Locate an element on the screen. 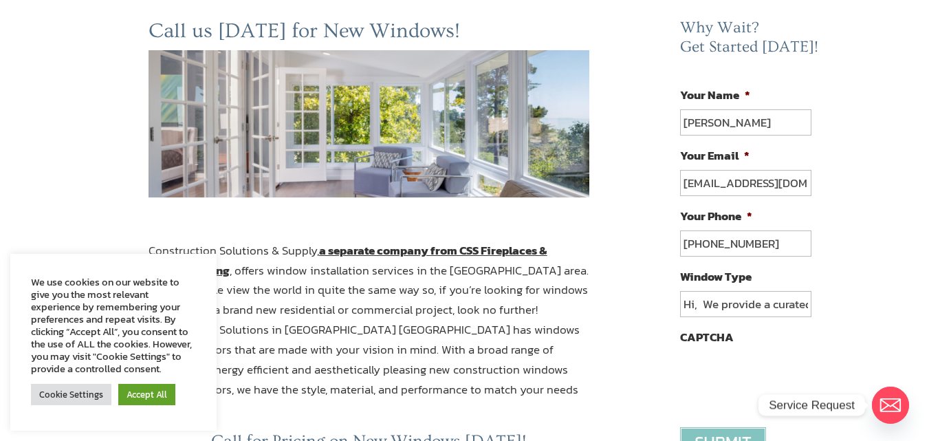 The width and height of the screenshot is (929, 441). label: Window Type is located at coordinates (716, 276).